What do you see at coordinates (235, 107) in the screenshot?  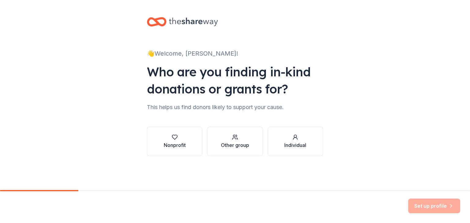 I see `div: This helps us find donors likely to support your cause.` at bounding box center [235, 107].